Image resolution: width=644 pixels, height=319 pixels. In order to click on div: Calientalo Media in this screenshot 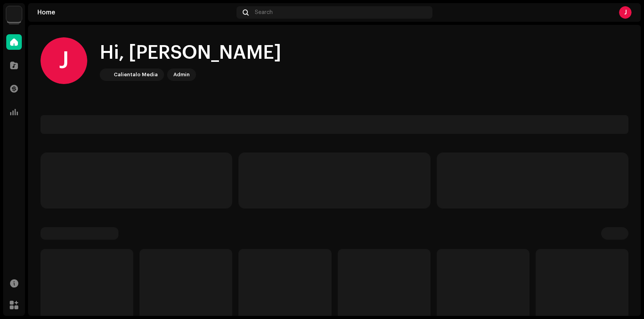, I will do `click(136, 75)`.